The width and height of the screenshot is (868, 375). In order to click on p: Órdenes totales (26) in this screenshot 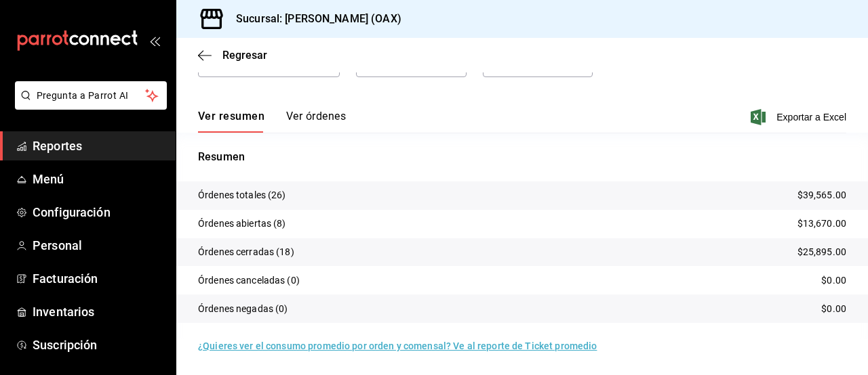, I will do `click(242, 195)`.